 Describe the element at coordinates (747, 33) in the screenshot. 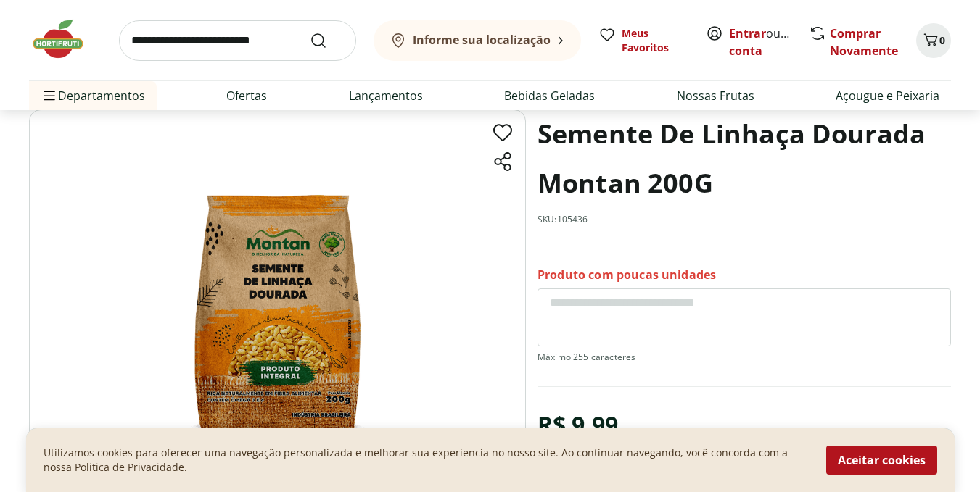

I see `a: Entrar` at that location.